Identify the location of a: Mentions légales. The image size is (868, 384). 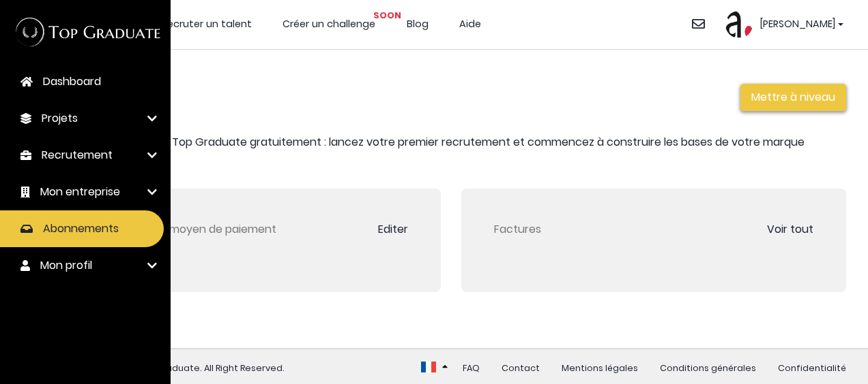
(600, 368).